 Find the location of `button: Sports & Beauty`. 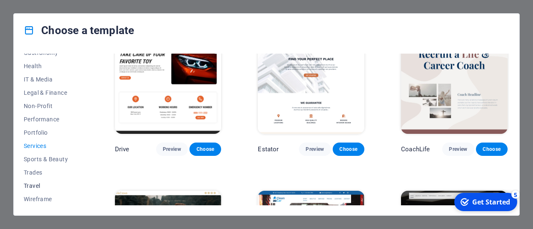

button: Sports & Beauty is located at coordinates (51, 159).